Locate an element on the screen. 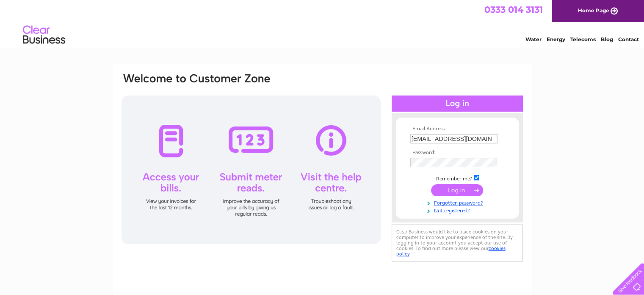 The width and height of the screenshot is (644, 295). a: Not registered? is located at coordinates (458, 210).